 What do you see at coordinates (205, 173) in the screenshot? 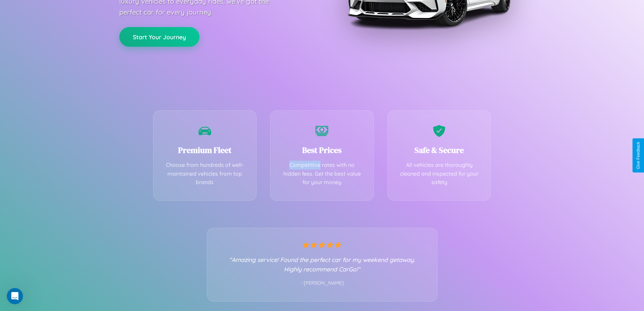
I see `p: Choose from hundreds of well-maintained vehicles from top brands` at bounding box center [205, 173].